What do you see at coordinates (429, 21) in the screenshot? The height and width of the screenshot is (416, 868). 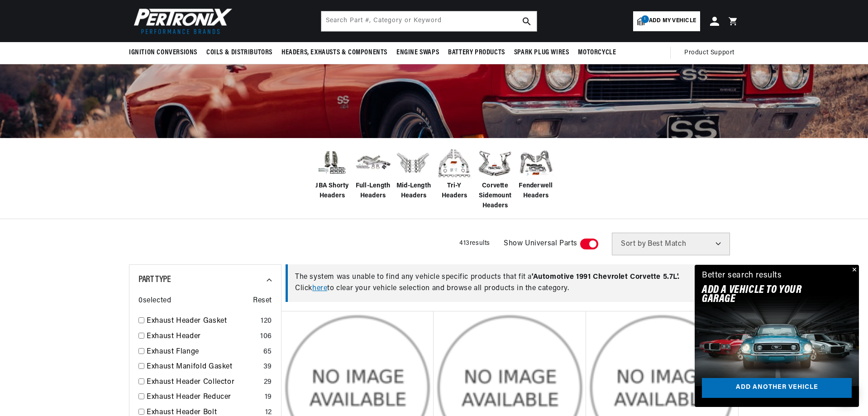 I see `input: Search Part #, Category or Keyword` at bounding box center [429, 21].